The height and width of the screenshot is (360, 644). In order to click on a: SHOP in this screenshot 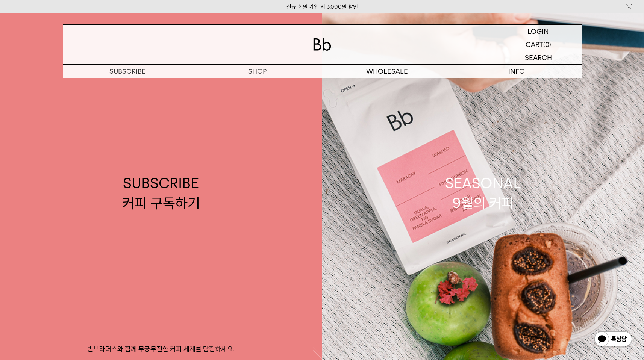, I will do `click(257, 71)`.